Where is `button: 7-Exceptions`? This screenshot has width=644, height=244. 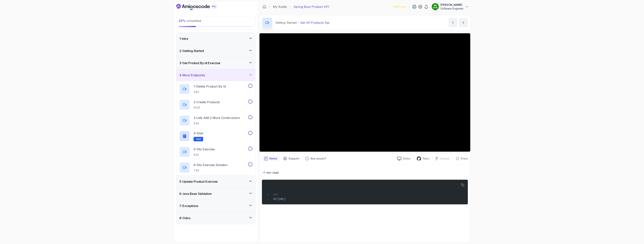 button: 7-Exceptions is located at coordinates (216, 206).